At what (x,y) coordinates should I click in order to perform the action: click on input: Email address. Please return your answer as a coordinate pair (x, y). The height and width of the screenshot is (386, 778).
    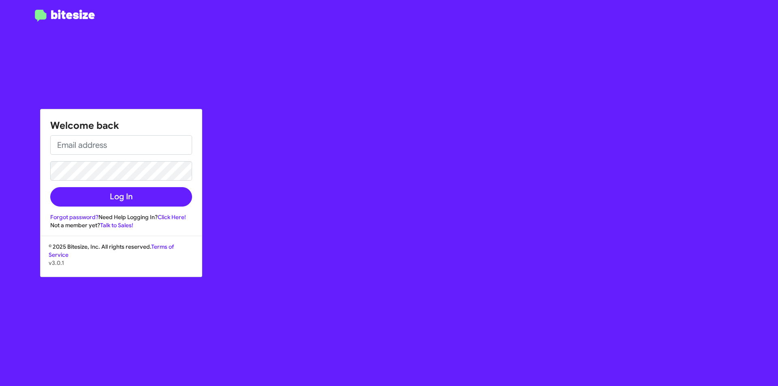
    Looking at the image, I should click on (121, 145).